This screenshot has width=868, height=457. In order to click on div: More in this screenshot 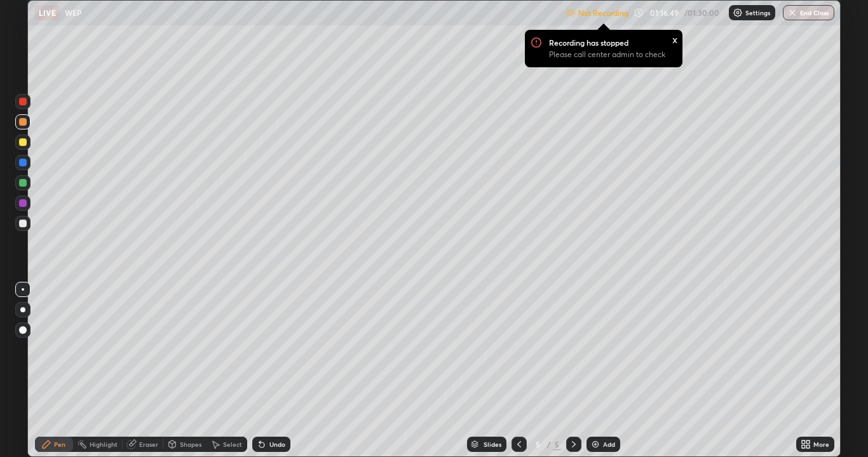, I will do `click(821, 444)`.